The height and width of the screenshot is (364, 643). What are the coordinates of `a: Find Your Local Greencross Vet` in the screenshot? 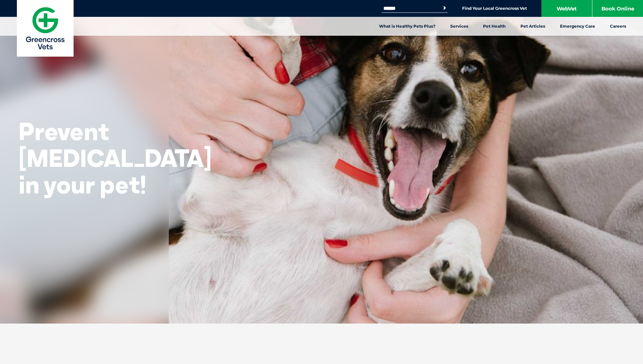 It's located at (494, 8).